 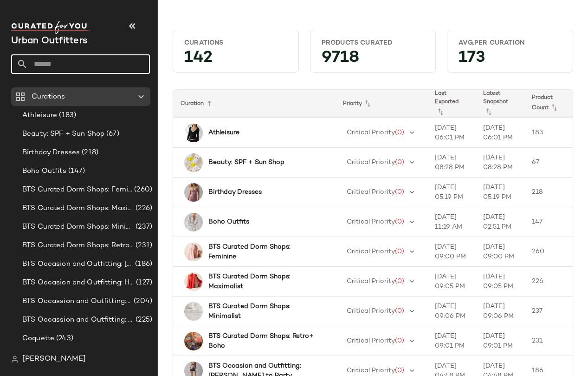 What do you see at coordinates (143, 245) in the screenshot?
I see `span: (231)` at bounding box center [143, 245].